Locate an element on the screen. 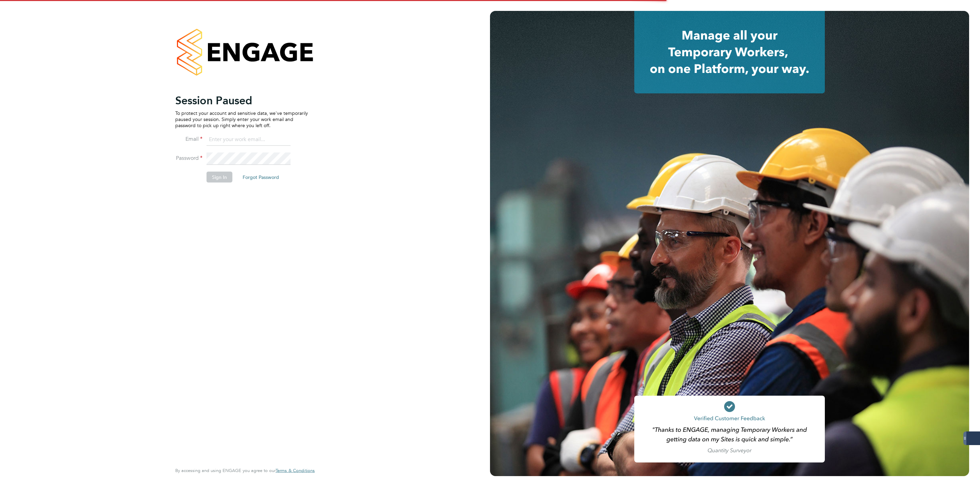  a: Terms & Conditions is located at coordinates (295, 470).